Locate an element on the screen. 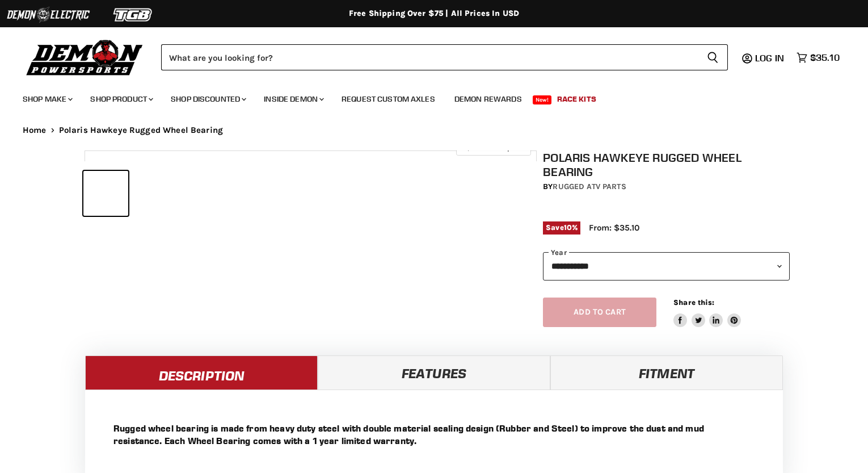 Image resolution: width=868 pixels, height=473 pixels. a: Demon Rewards is located at coordinates (488, 99).